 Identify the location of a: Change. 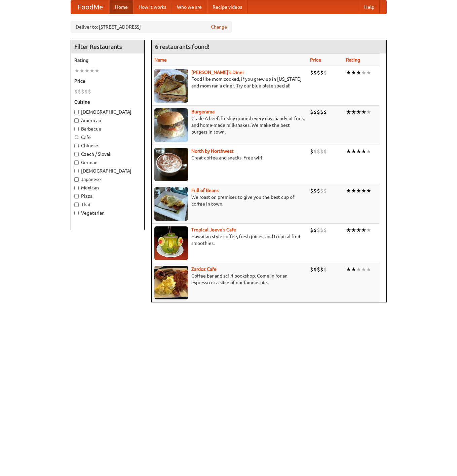
(219, 27).